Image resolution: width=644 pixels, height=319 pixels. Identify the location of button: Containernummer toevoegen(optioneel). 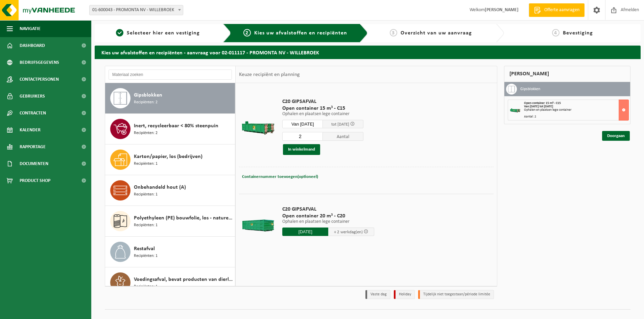
(280, 177).